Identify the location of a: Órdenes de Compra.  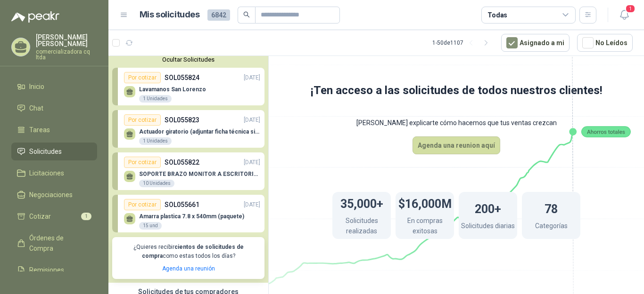
(54, 243).